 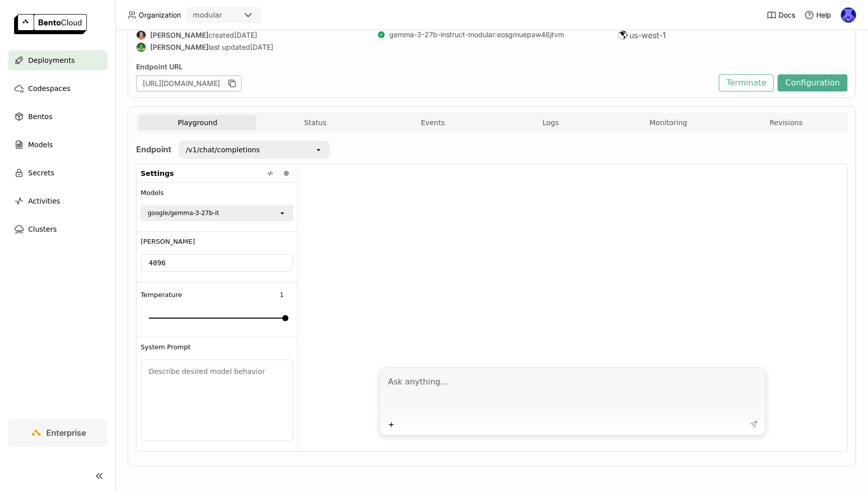 I want to click on div: created, so click(x=251, y=35).